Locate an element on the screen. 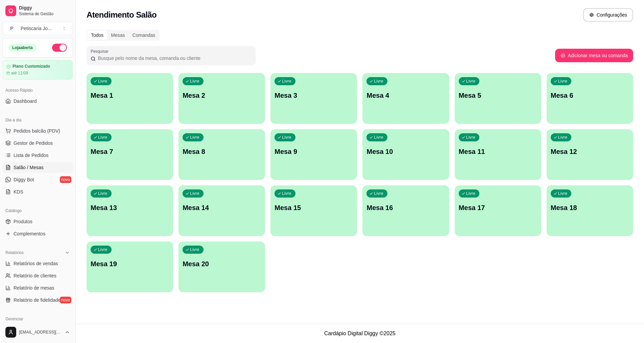 Image resolution: width=644 pixels, height=343 pixels. span: Relatórios is located at coordinates (14, 253).